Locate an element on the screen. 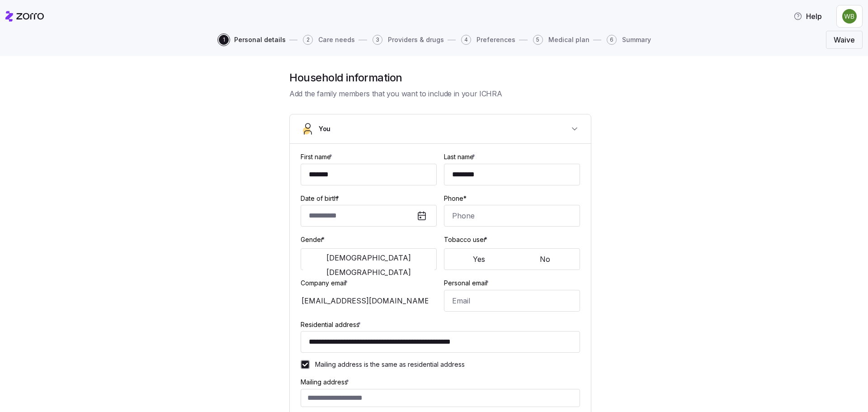 The image size is (868, 412). button: Help is located at coordinates (808, 16).